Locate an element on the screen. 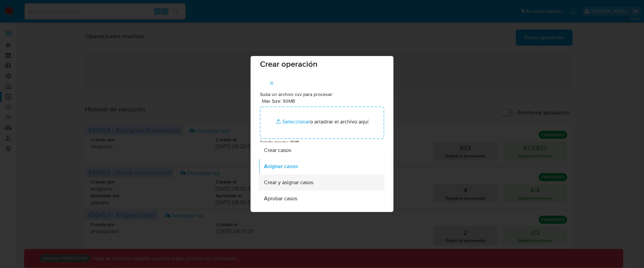  label: Max Size: 50MB is located at coordinates (278, 101).